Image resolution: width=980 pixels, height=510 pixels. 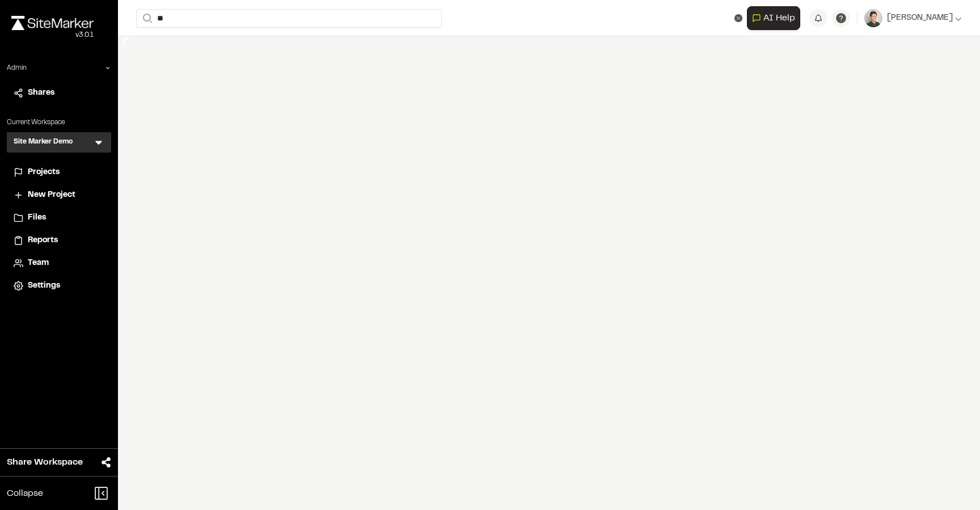 I want to click on span: Settings, so click(x=44, y=286).